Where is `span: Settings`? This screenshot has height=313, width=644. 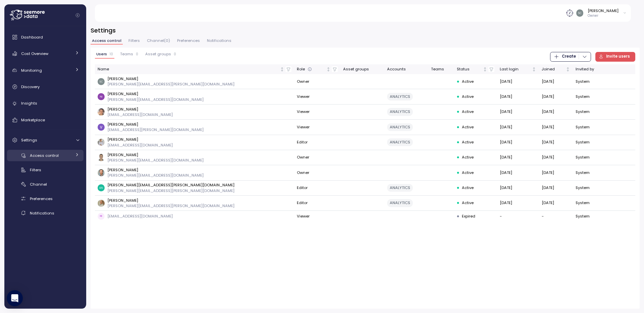 span: Settings is located at coordinates (29, 140).